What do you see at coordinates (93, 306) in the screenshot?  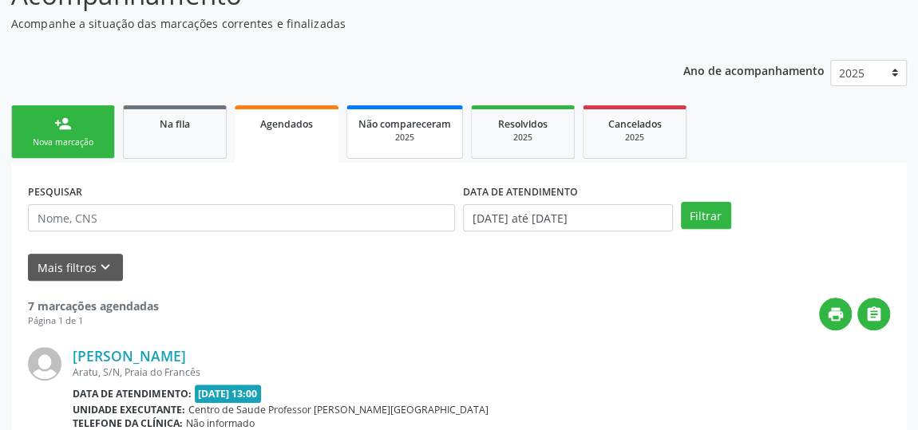 I see `strong: 7 marcações agendadas` at bounding box center [93, 306].